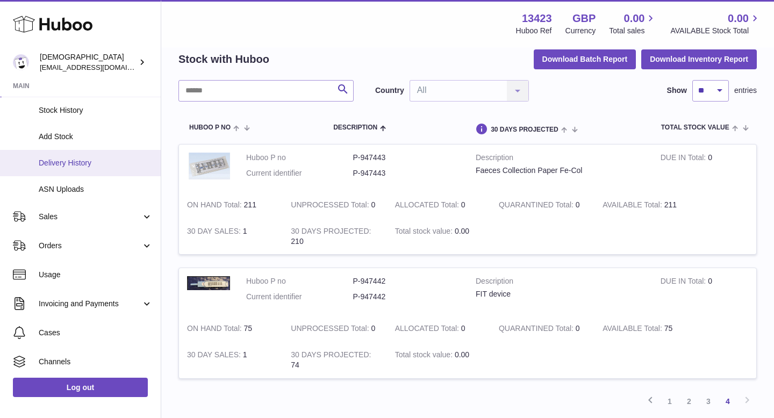 The height and width of the screenshot is (418, 774). I want to click on div: Currency, so click(580, 31).